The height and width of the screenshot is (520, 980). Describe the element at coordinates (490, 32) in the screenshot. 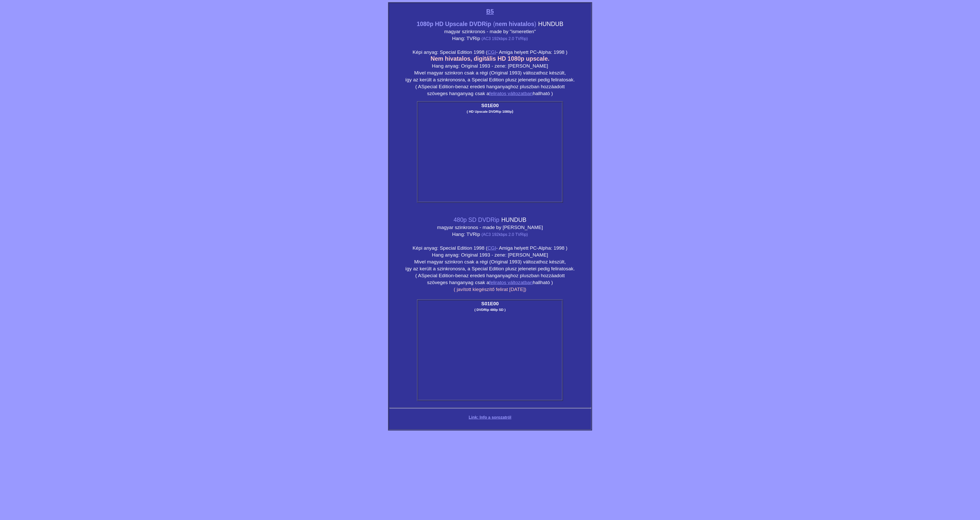

I see `span: magyar szinkronos - made by "ismeretlen"` at that location.